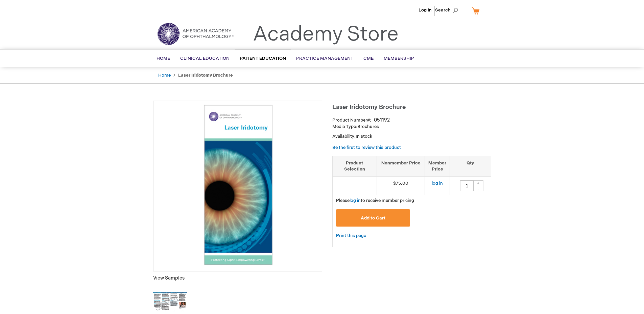 The height and width of the screenshot is (314, 644). Describe the element at coordinates (205, 59) in the screenshot. I see `span: Clinical Education` at that location.